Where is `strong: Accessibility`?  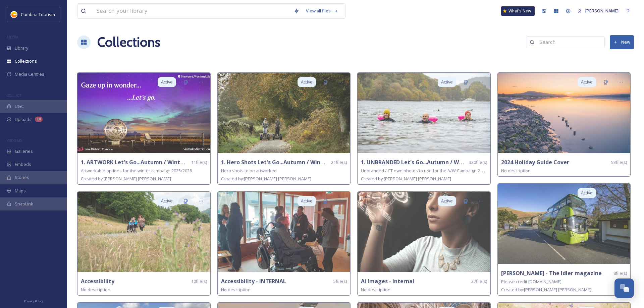 strong: Accessibility is located at coordinates (97, 281).